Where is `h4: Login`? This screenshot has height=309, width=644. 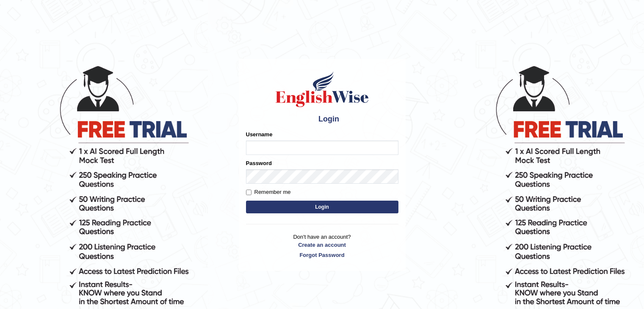
h4: Login is located at coordinates (322, 120).